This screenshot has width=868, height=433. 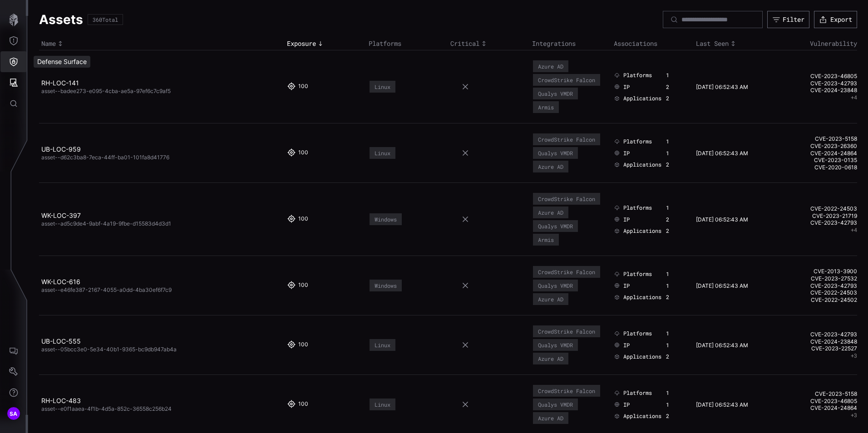 I want to click on th: Associations, so click(x=653, y=43).